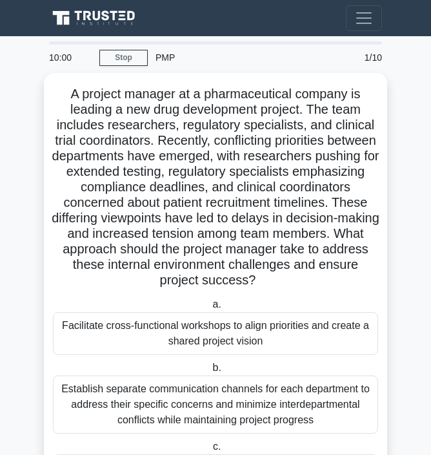 The width and height of the screenshot is (431, 455). I want to click on div: 10:00, so click(70, 57).